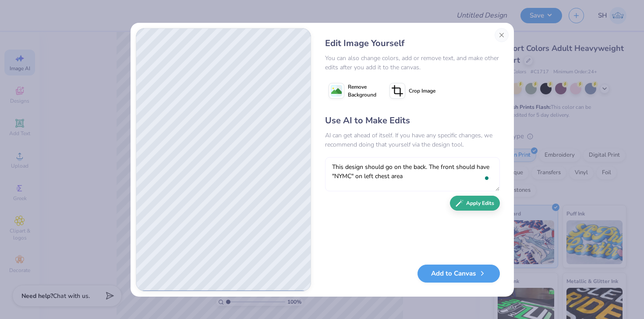 This screenshot has height=319, width=644. Describe the element at coordinates (412, 121) in the screenshot. I see `div: Use AI to Make Edits` at that location.